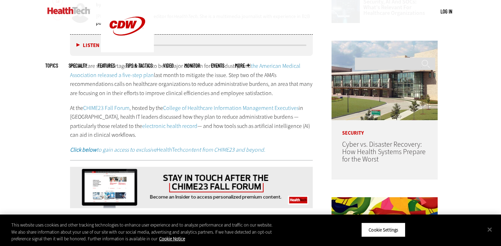 Image resolution: width=501 pixels, height=246 pixels. What do you see at coordinates (127, 150) in the screenshot?
I see `em: to gain access to exclusive` at bounding box center [127, 150].